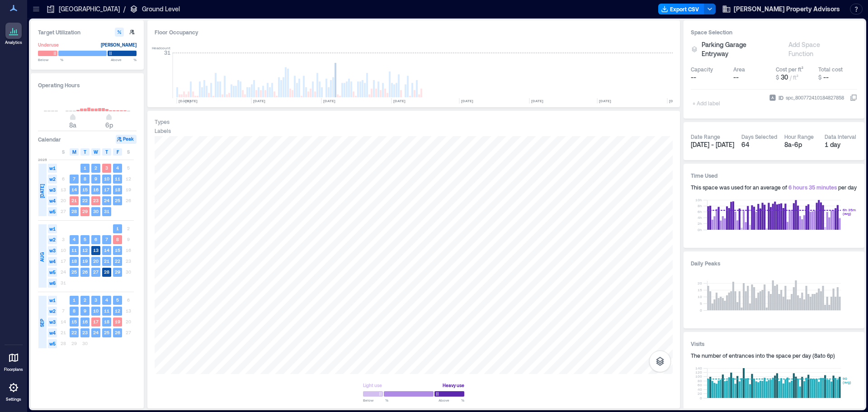 Image resolution: width=868 pixels, height=412 pixels. Describe the element at coordinates (700, 310) in the screenshot. I see `tspan: 0` at that location.